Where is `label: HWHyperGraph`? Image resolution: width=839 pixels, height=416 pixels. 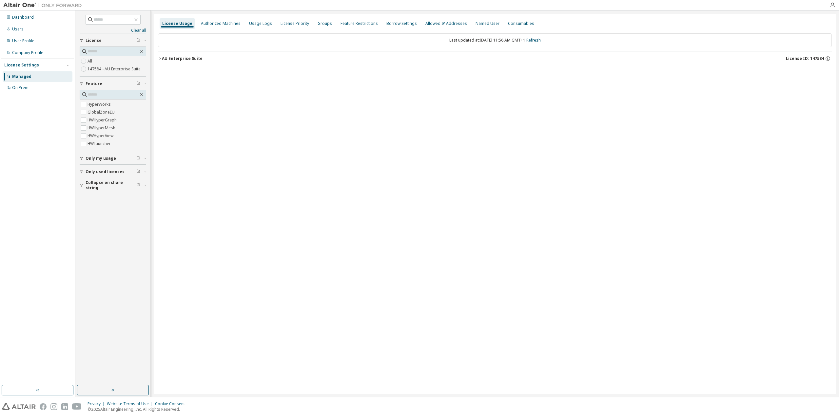
label: HWHyperGraph is located at coordinates (103, 120).